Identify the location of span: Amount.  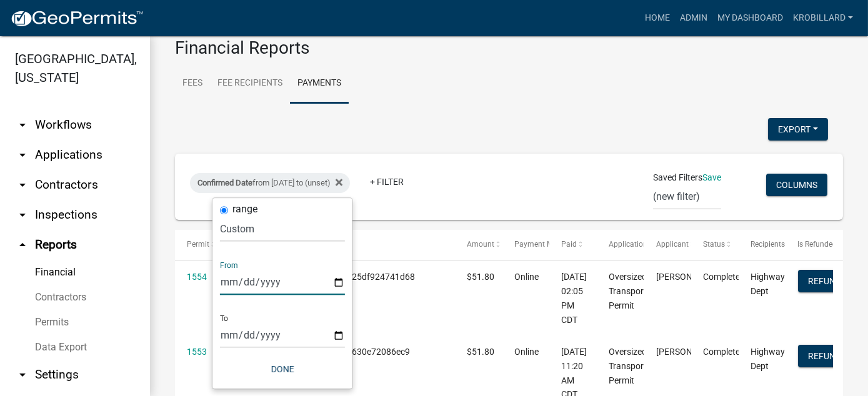
(480, 244).